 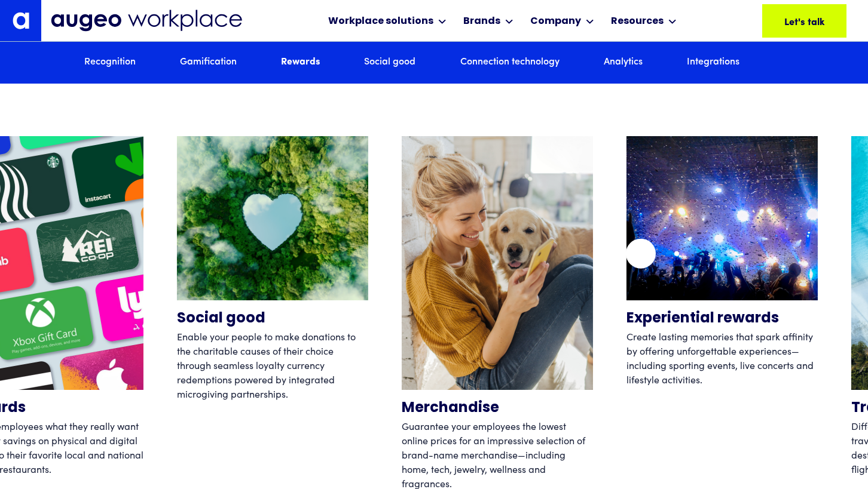 What do you see at coordinates (637, 21) in the screenshot?
I see `div: Resources` at bounding box center [637, 21].